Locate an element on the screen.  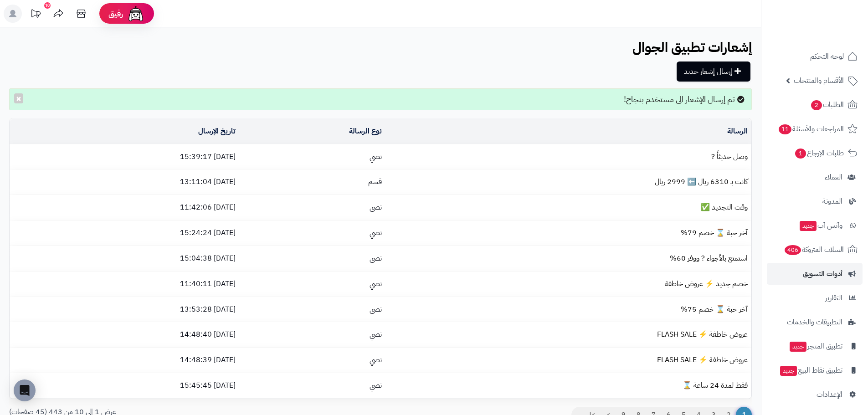
span: أدوات التسويق is located at coordinates (823, 274).